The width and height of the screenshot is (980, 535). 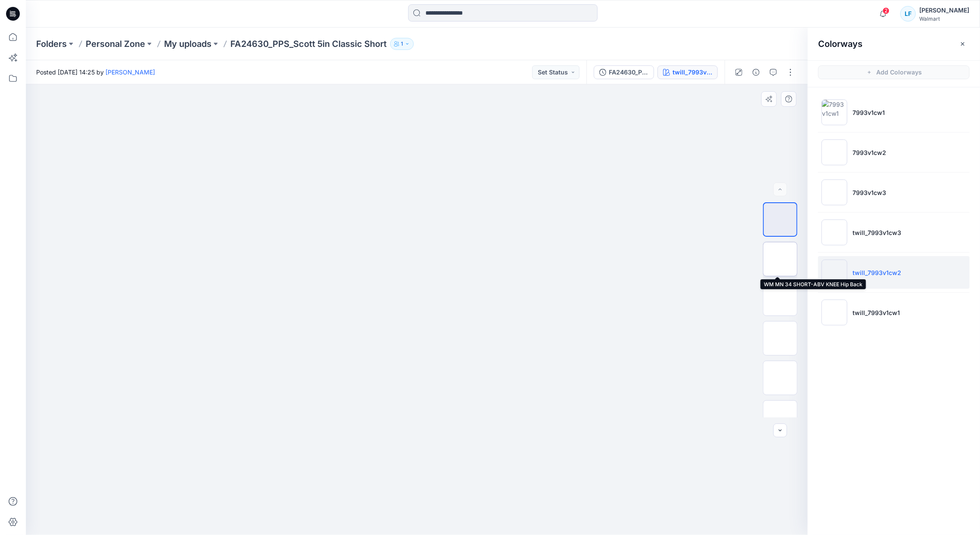 What do you see at coordinates (834, 312) in the screenshot?
I see `img: twill_7993v1cw1` at bounding box center [834, 312].